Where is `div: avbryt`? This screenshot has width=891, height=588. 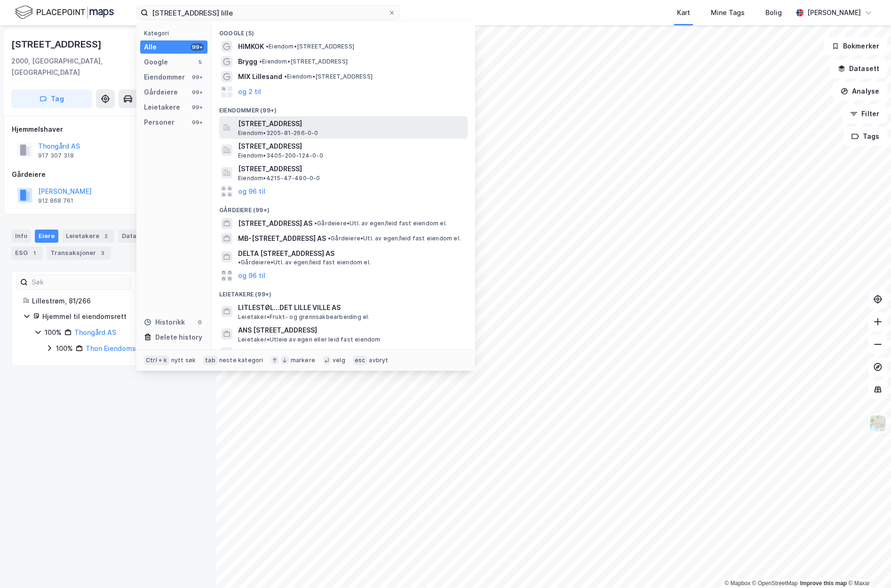 div: avbryt is located at coordinates (379, 361).